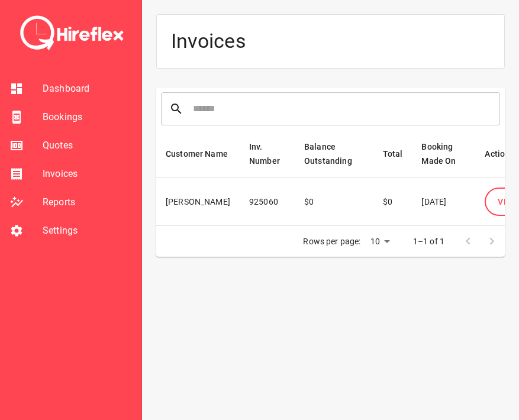 The image size is (519, 420). Describe the element at coordinates (429, 241) in the screenshot. I see `p: 1–1 of 1` at that location.